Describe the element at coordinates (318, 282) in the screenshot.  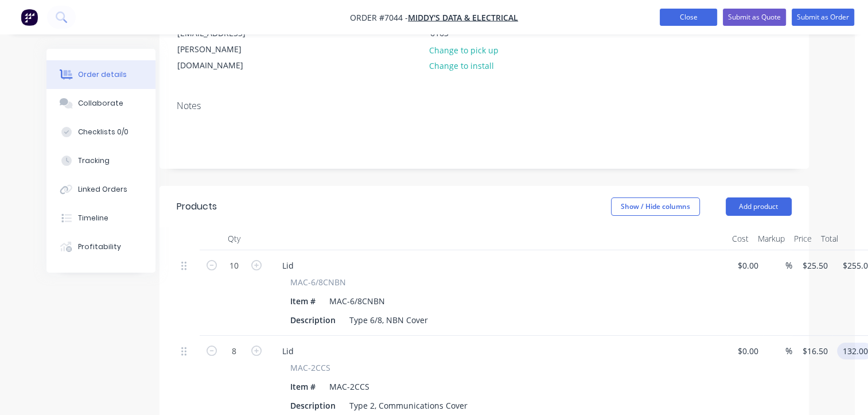
I see `span: MAC-6/8CNBN` at that location.